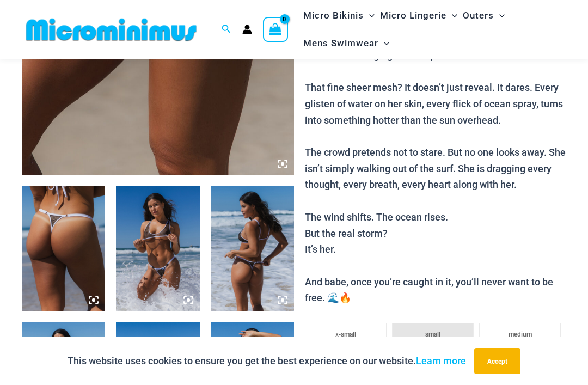  Describe the element at coordinates (339, 16) in the screenshot. I see `a: Micro BikinisMenu ToggleMenu Toggle` at that location.